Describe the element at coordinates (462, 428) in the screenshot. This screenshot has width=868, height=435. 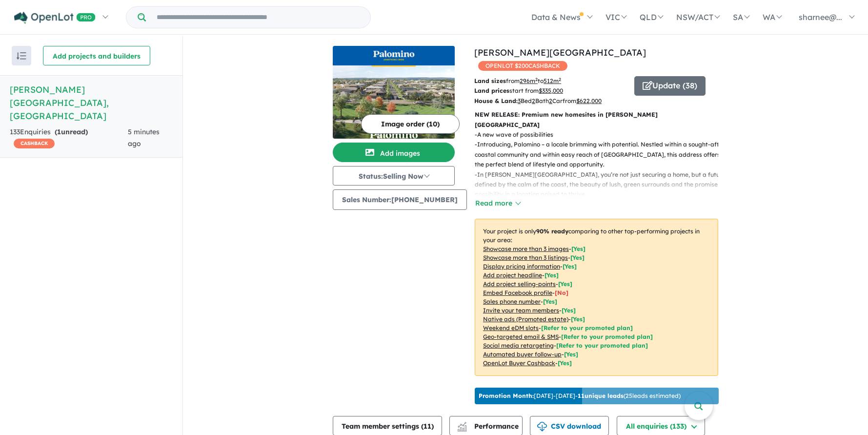
I see `img: bar-chart.svg` at that location.